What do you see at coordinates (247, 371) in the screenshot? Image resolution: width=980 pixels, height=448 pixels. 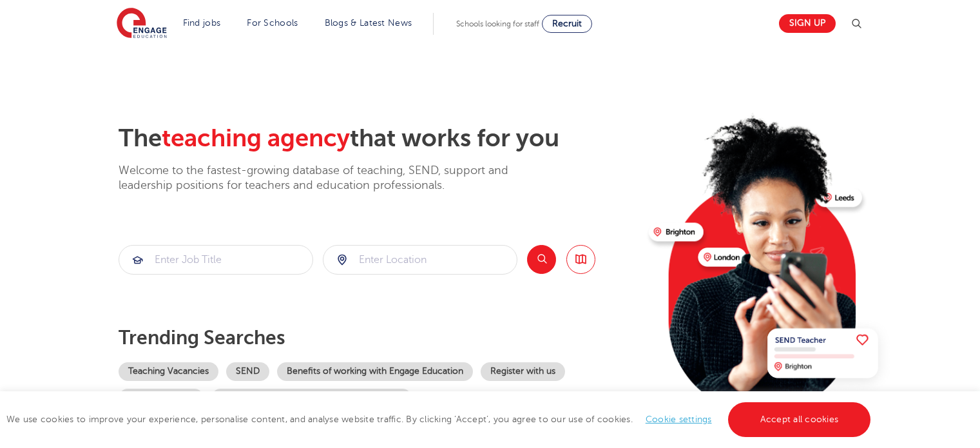 I see `a: SEND` at bounding box center [247, 371].